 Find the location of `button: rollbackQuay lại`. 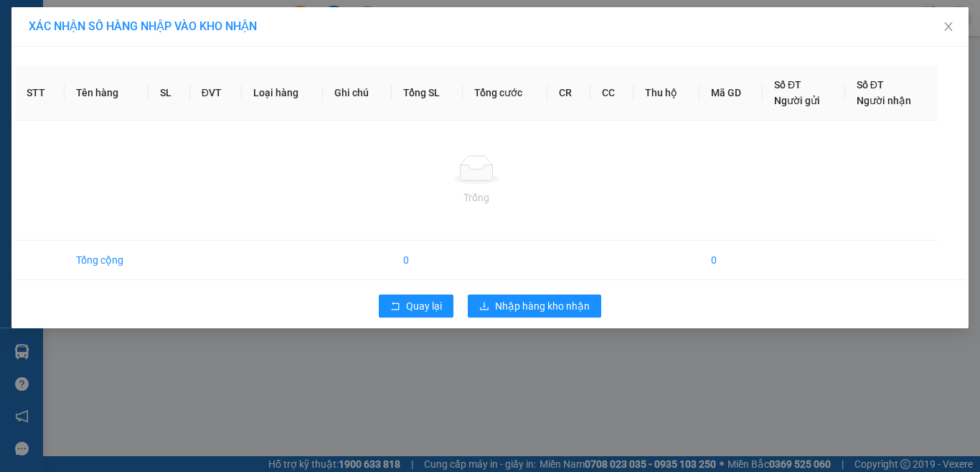

button: rollbackQuay lại is located at coordinates (416, 306).